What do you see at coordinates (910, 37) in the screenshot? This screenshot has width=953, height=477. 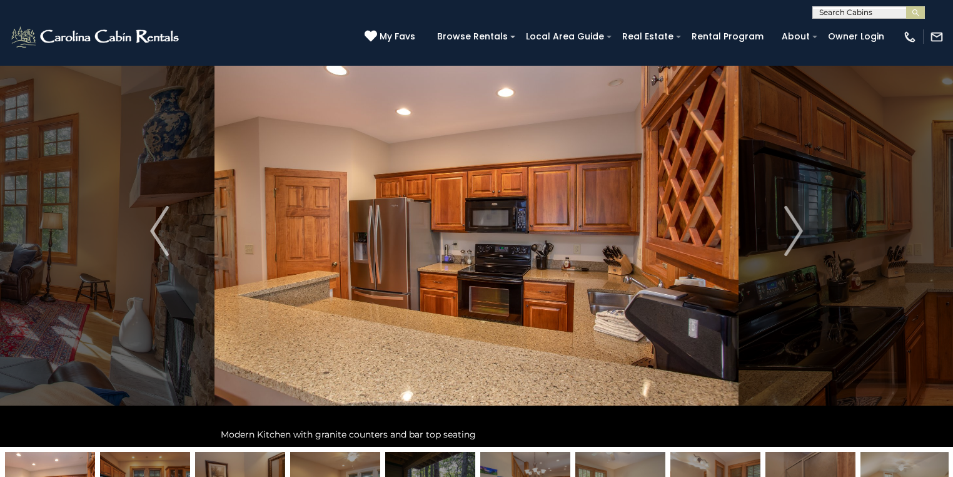 I see `img: phone-regular-white.png` at bounding box center [910, 37].